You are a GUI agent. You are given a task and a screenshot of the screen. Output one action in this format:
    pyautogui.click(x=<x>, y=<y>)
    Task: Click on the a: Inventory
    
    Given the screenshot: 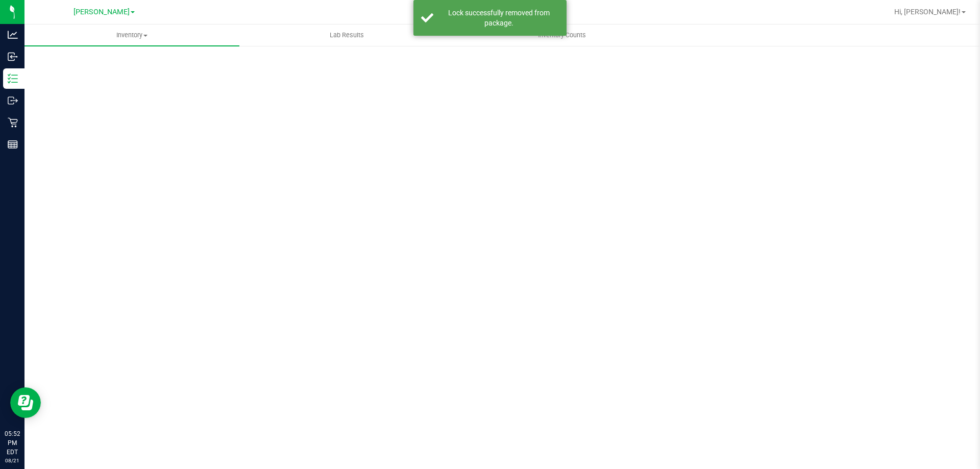 What is the action you would take?
    pyautogui.click(x=132, y=35)
    